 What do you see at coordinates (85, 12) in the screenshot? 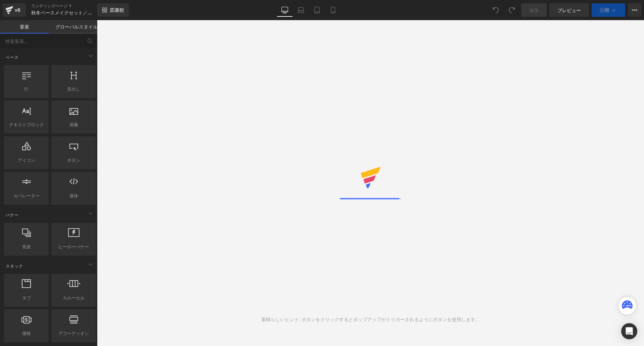
I see `font: 秋冬ベースメイクセット／高保湿ワセリンファンデ` at bounding box center [85, 12].